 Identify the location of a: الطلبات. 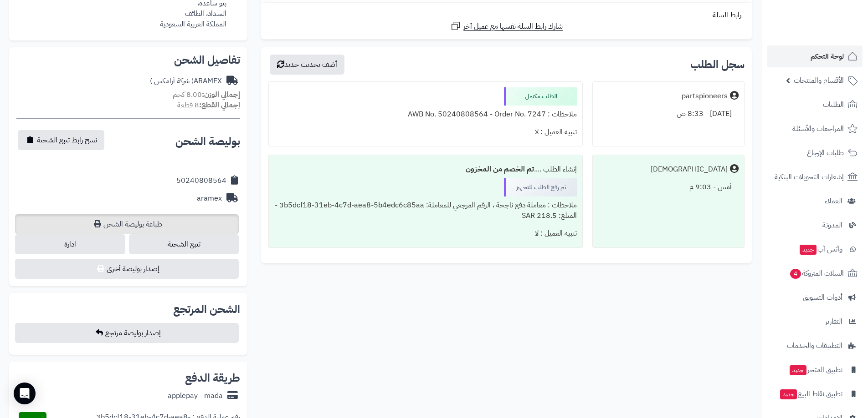
(815, 105).